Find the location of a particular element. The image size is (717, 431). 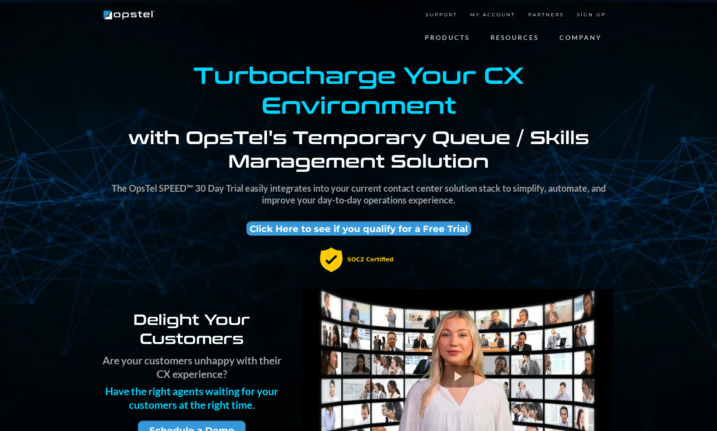

strong: with OpsTel's Temporary Queue / Skills Management Solution is located at coordinates (358, 148).